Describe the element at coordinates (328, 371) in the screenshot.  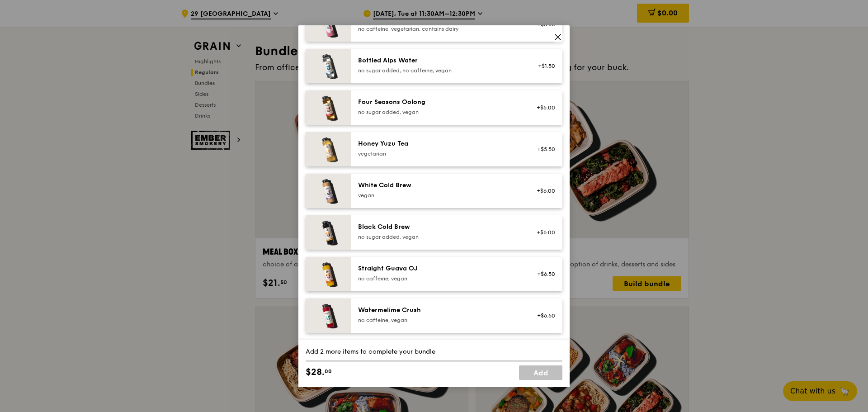
I see `span: 00` at that location.